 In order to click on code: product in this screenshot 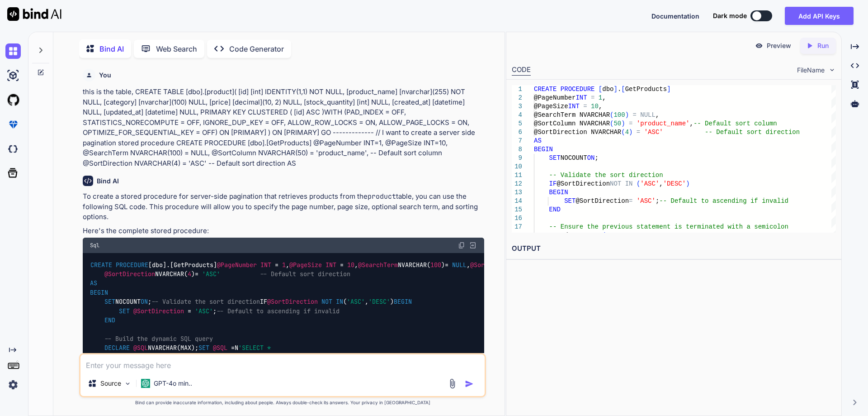, I will do `click(382, 196)`.